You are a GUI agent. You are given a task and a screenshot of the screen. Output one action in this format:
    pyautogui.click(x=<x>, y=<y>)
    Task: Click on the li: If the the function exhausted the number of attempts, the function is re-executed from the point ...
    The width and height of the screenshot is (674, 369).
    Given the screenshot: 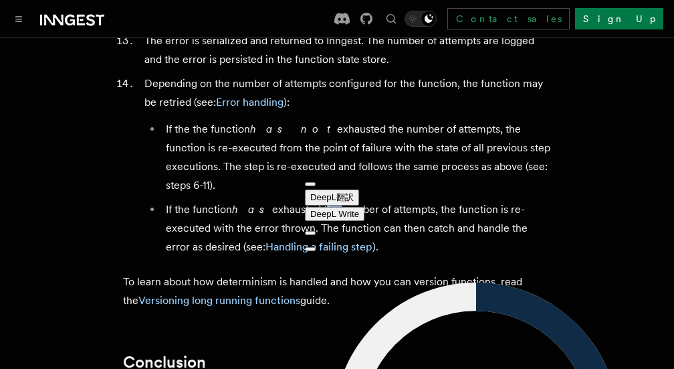 What is the action you would take?
    pyautogui.click(x=357, y=157)
    